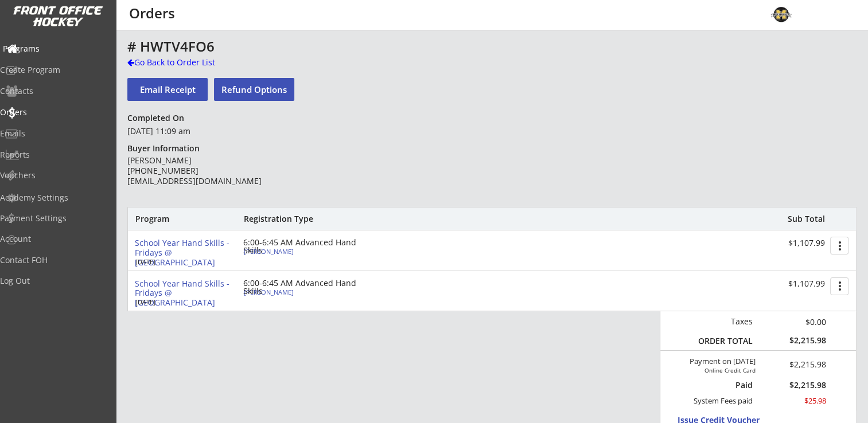 The width and height of the screenshot is (868, 423). Describe the element at coordinates (723, 341) in the screenshot. I see `div: ORDER TOTAL` at that location.